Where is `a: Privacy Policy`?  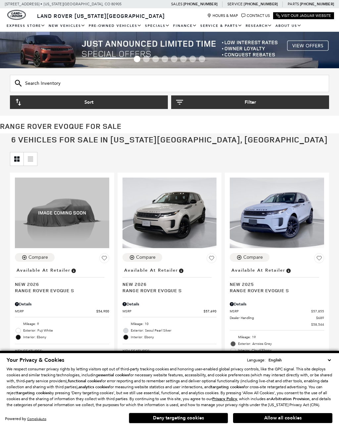 a: Privacy Policy is located at coordinates (225, 399).